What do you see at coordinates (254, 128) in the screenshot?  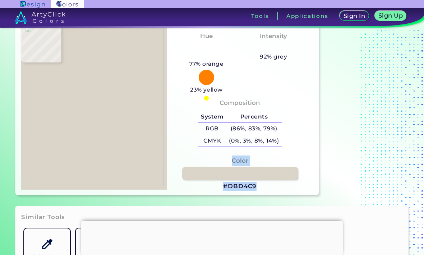 I see `h5: (86%, 83%, 79%)` at bounding box center [254, 128].